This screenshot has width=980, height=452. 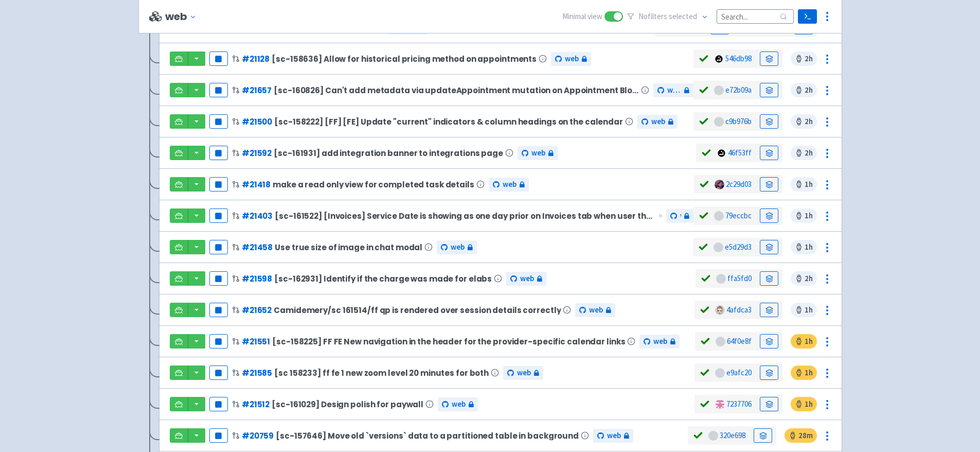 What do you see at coordinates (807, 16) in the screenshot?
I see `a: Terminal` at bounding box center [807, 16].